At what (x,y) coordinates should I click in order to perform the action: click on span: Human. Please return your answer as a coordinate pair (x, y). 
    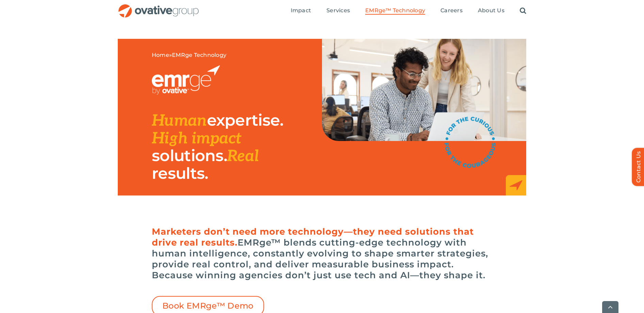
    Looking at the image, I should click on (180, 121).